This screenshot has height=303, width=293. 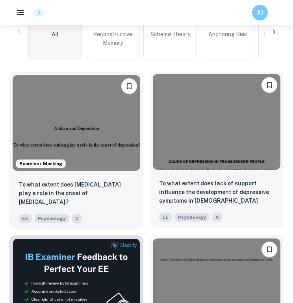 What do you see at coordinates (39, 13) in the screenshot?
I see `img: Clastify logo` at bounding box center [39, 13].